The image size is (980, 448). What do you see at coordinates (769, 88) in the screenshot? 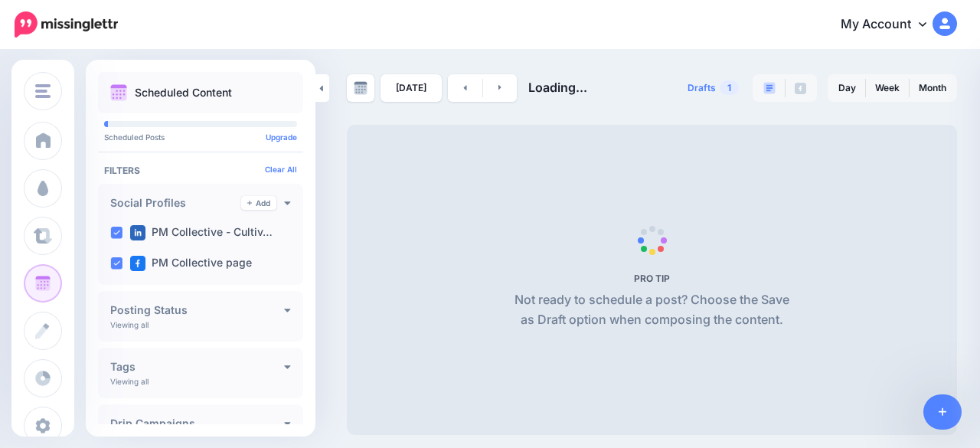
I see `img: paragraph-boxed.png` at bounding box center [769, 88].